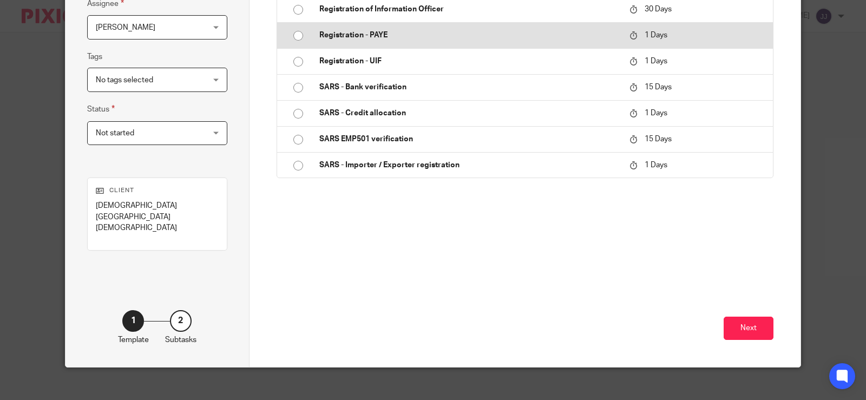 This screenshot has height=400, width=866. Describe the element at coordinates (469, 139) in the screenshot. I see `p: SARS EMP501 verification` at that location.